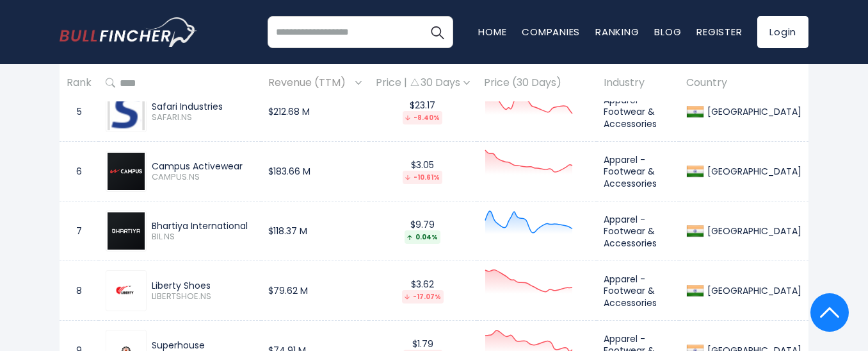 The height and width of the screenshot is (351, 868). What do you see at coordinates (128, 32) in the screenshot?
I see `a: Go to homepage` at bounding box center [128, 32].